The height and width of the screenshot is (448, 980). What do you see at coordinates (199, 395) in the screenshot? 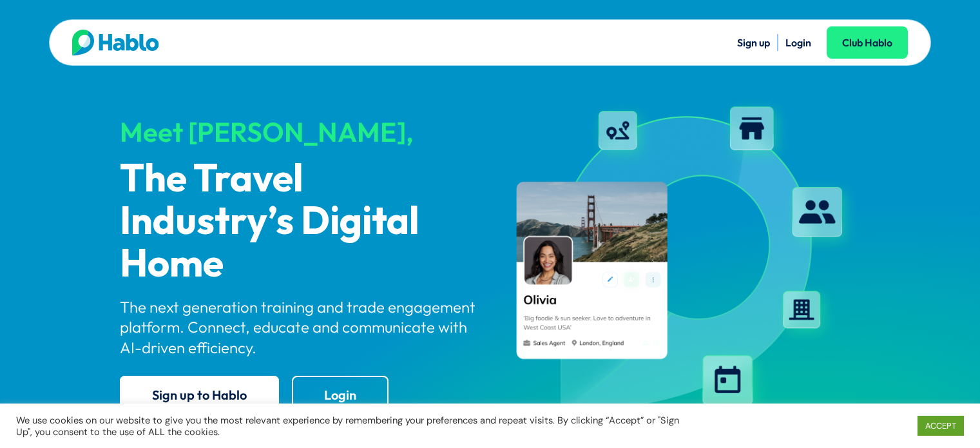
I see `a: Sign up to Hablo` at bounding box center [199, 395].